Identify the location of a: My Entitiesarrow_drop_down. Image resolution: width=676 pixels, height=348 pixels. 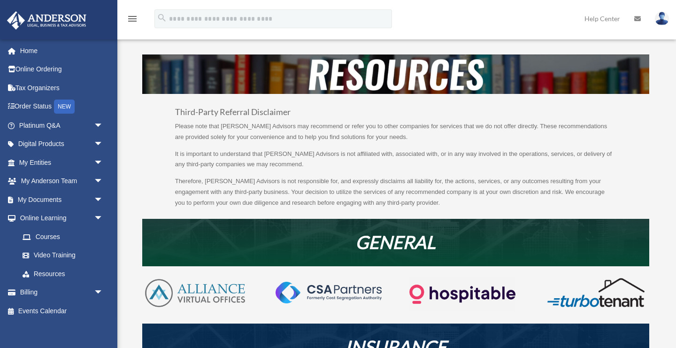
(62, 163).